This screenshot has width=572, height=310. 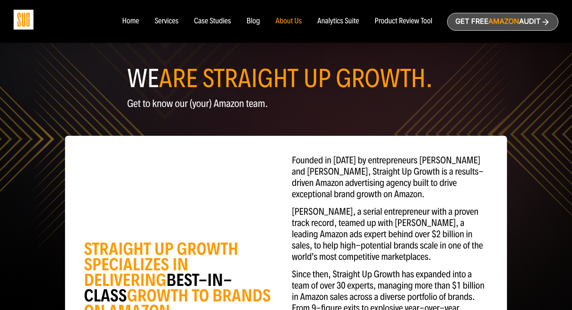 I want to click on div: Case Studies, so click(x=213, y=21).